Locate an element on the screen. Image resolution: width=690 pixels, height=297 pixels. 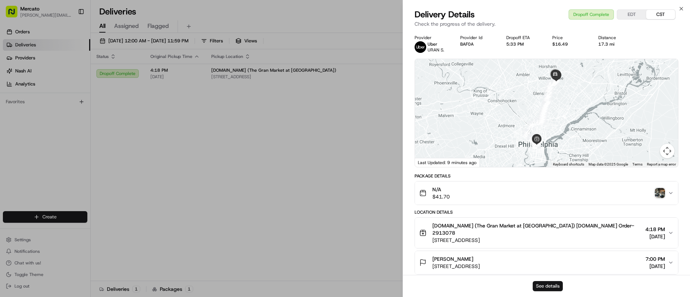
span: N/A is located at coordinates (441, 190).